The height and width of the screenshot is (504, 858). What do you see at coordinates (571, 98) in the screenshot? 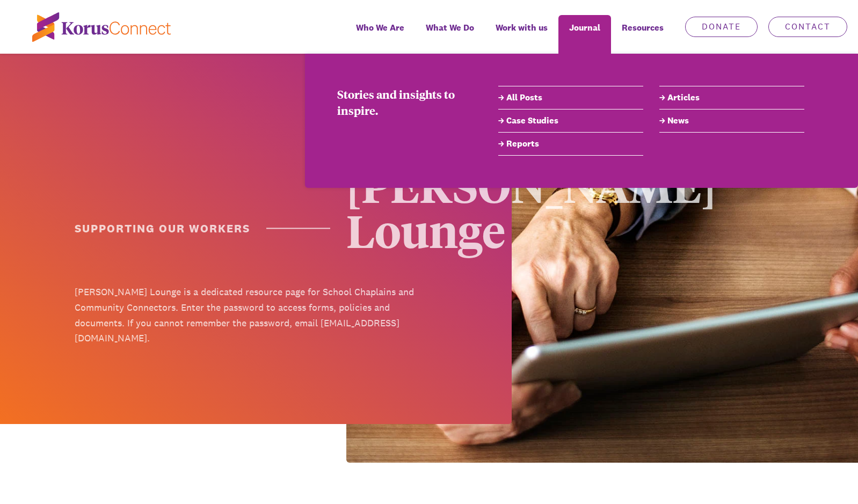
I see `a: All Posts` at bounding box center [571, 98].